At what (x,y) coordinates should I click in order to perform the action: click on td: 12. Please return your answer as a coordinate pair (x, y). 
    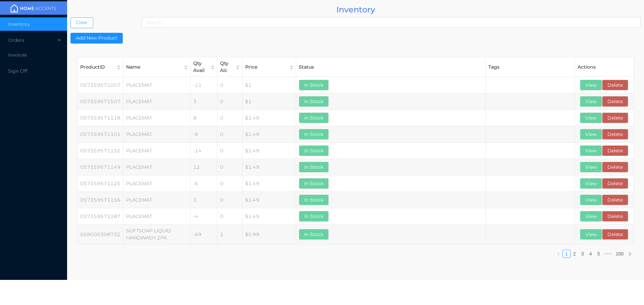
    Looking at the image, I should click on (204, 168).